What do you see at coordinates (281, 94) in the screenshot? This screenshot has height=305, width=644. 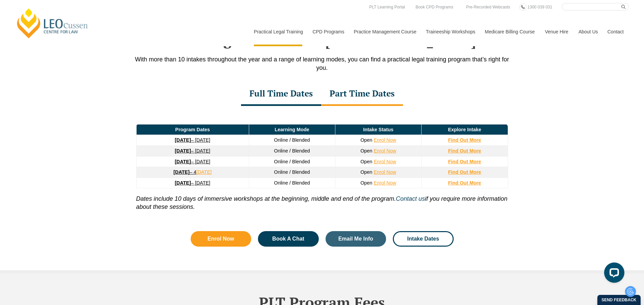 I see `div: Full Time Dates` at bounding box center [281, 94].